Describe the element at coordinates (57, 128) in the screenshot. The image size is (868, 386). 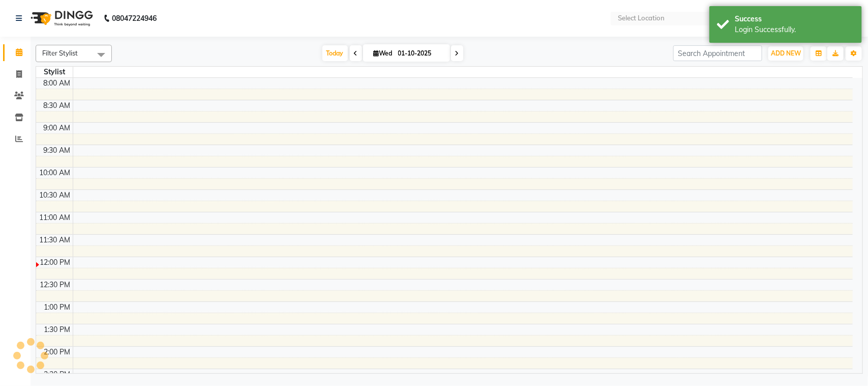
I see `div: 9:00 AM` at that location.